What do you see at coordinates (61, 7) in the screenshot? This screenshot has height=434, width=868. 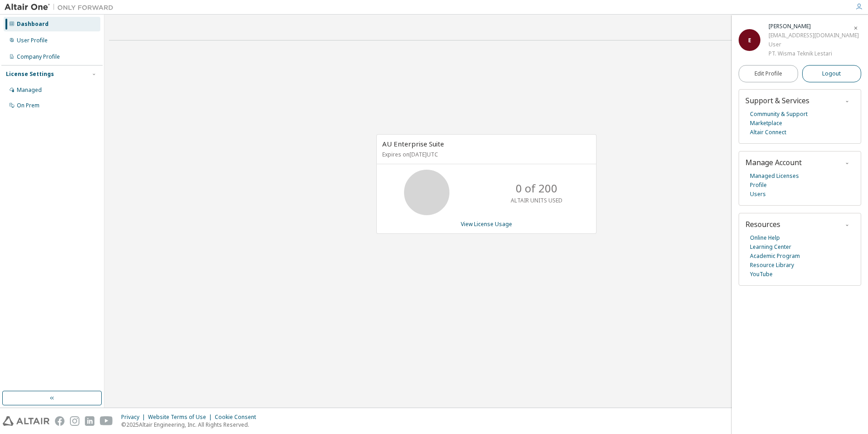 I see `img: Altair One` at bounding box center [61, 7].